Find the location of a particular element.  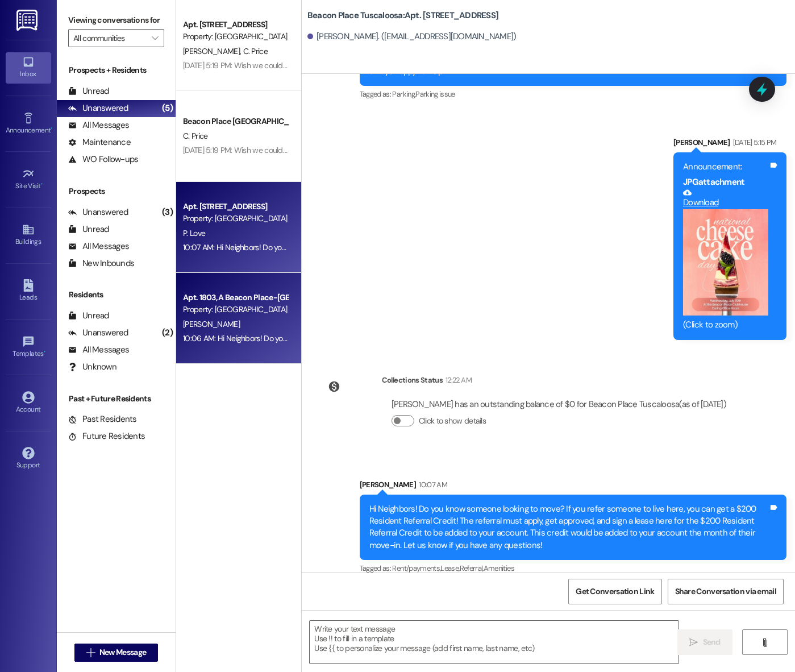

button: New Message is located at coordinates (117, 653).